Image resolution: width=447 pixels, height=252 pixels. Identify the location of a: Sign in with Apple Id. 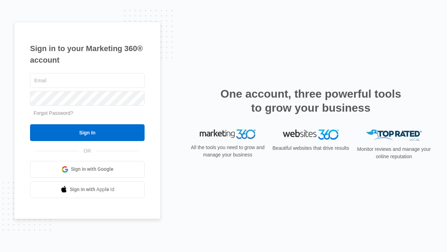
(87, 189).